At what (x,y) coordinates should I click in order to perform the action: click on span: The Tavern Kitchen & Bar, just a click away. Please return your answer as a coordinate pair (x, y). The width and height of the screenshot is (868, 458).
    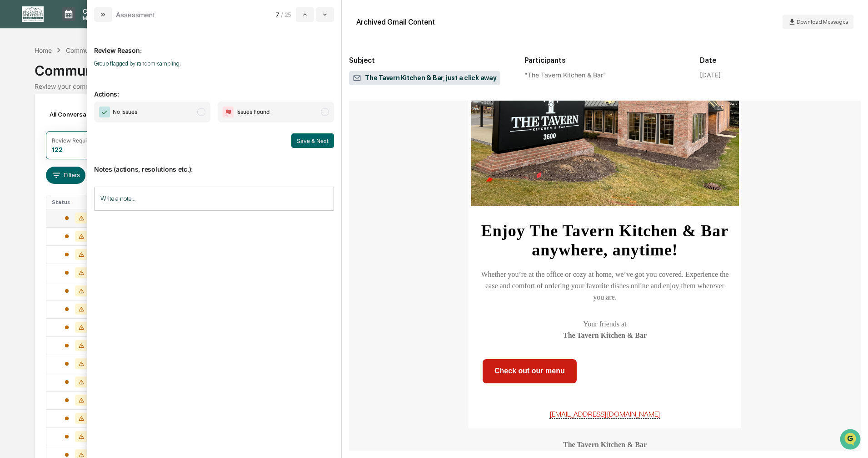
    Looking at the image, I should click on (424, 78).